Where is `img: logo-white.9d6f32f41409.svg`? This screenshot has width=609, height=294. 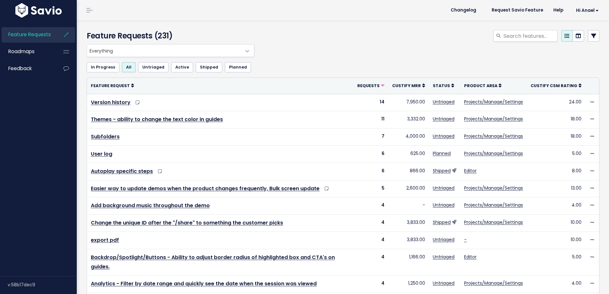
img: logo-white.9d6f32f41409.svg is located at coordinates (38, 10).